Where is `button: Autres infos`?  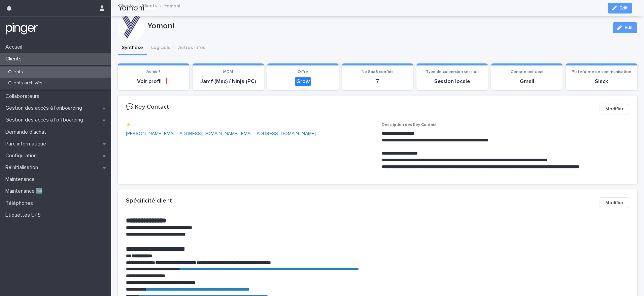 button: Autres infos is located at coordinates (191, 48).